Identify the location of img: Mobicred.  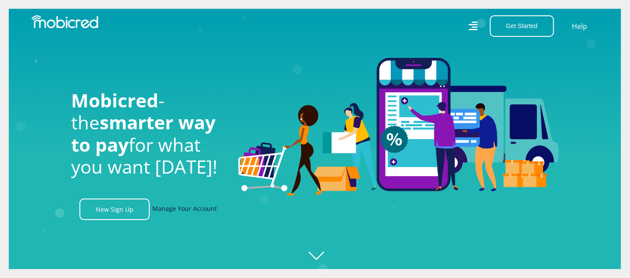
(65, 22).